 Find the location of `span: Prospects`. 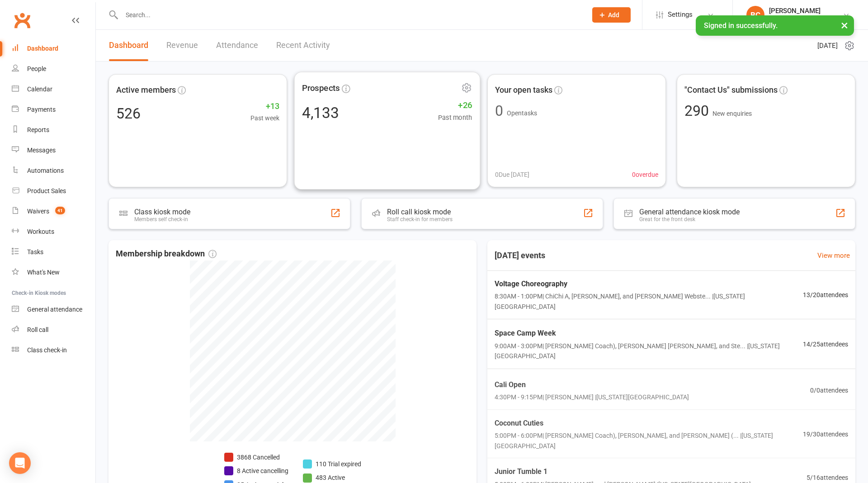

span: Prospects is located at coordinates (320, 88).